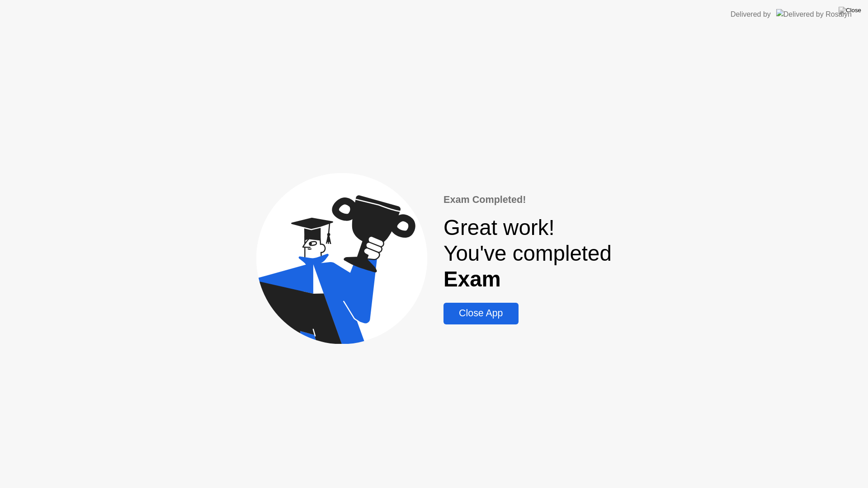 This screenshot has width=868, height=488. Describe the element at coordinates (528, 253) in the screenshot. I see `div: Great work! You've completed` at that location.